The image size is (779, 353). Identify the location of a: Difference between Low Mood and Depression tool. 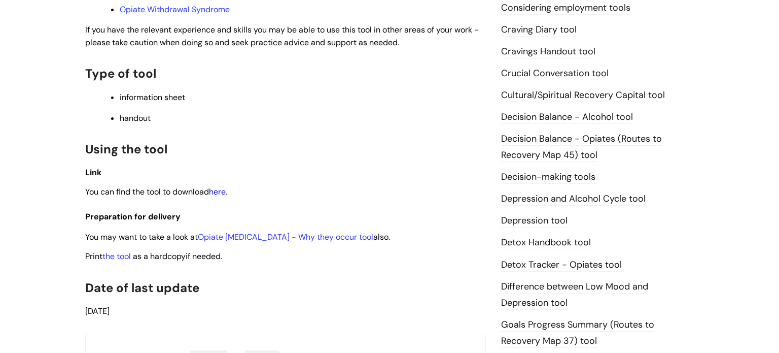
(575, 295).